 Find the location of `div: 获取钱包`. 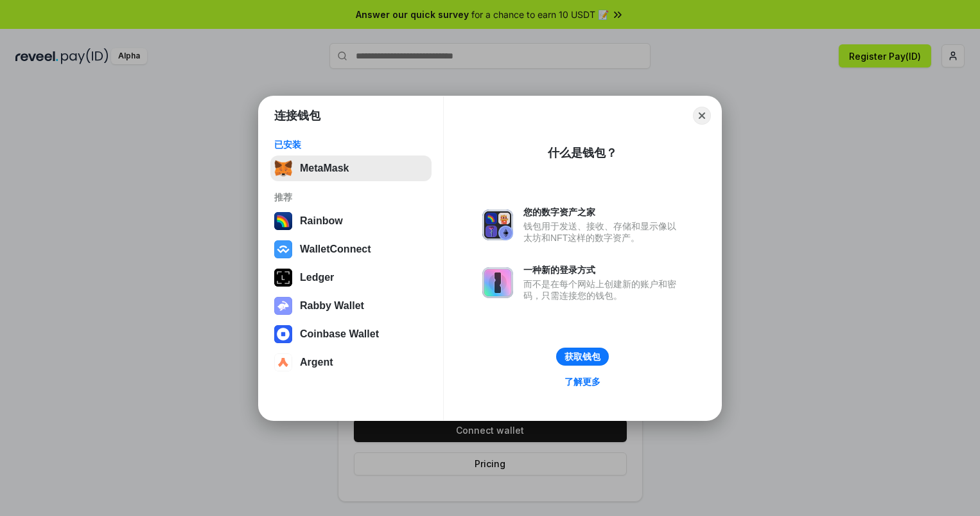

div: 获取钱包 is located at coordinates (582, 356).